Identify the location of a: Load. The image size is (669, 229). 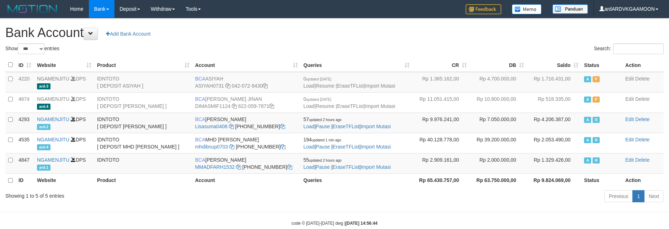
(309, 146).